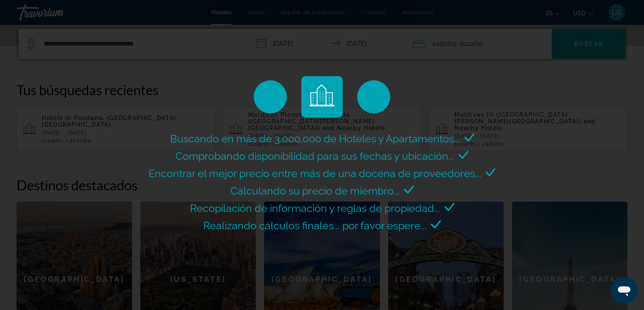 This screenshot has width=644, height=310. What do you see at coordinates (315, 191) in the screenshot?
I see `span: Calculando su precio de miembro...` at bounding box center [315, 191].